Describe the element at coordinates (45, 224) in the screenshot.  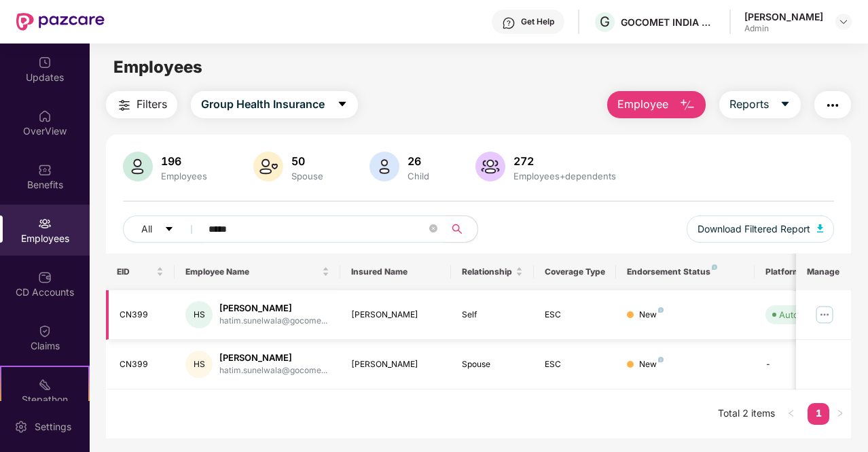
I see `img: svg+xml;base64,PHN2ZyBpZD0iRW1wbG95ZWVzIiB4bWxucz0iaHR0cDovL3d3dy53My5vcmcvMjAwMC9zdmciIHdpZHRoPS...` at that location.